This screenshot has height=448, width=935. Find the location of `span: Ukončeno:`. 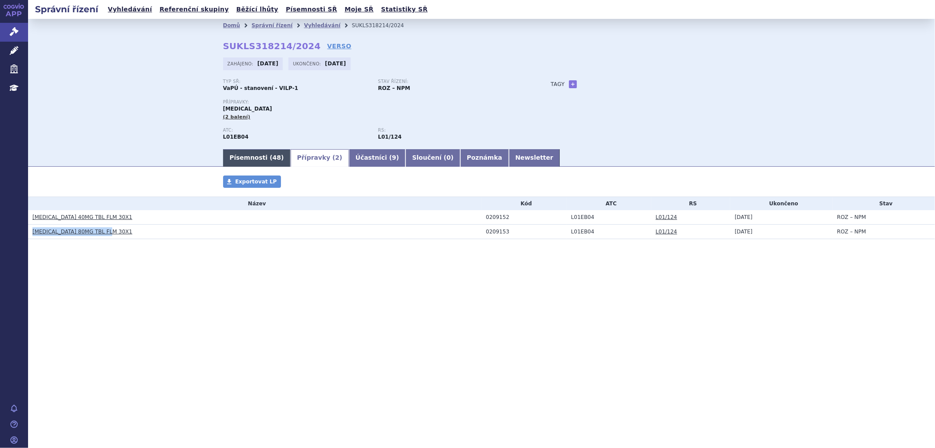

span: Ukončeno: is located at coordinates (308, 64).